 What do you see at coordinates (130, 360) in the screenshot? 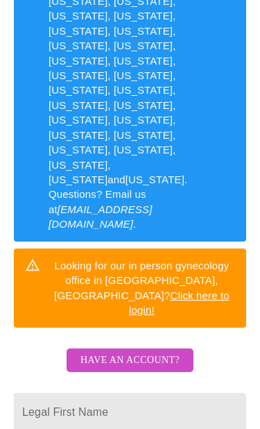
I see `span: Have an account?` at bounding box center [130, 360].